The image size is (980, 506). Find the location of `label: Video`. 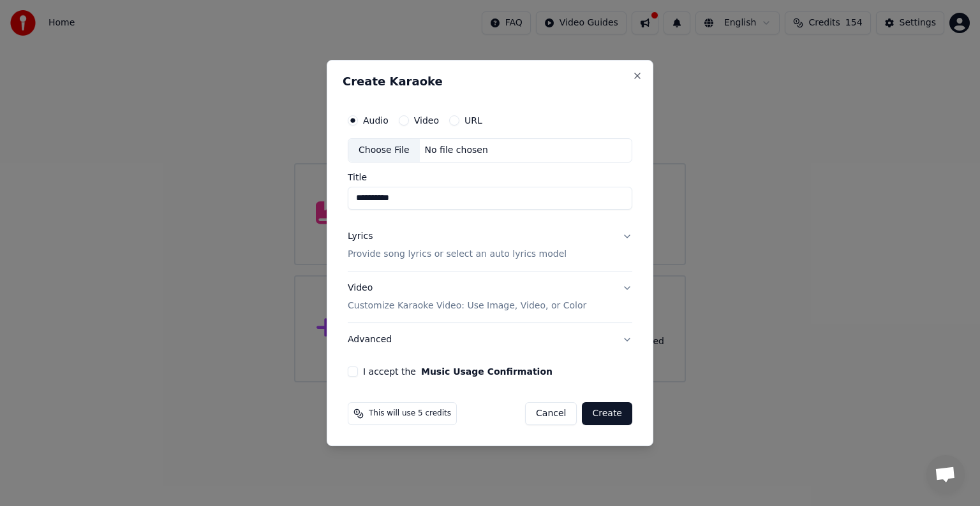

label: Video is located at coordinates (426, 121).